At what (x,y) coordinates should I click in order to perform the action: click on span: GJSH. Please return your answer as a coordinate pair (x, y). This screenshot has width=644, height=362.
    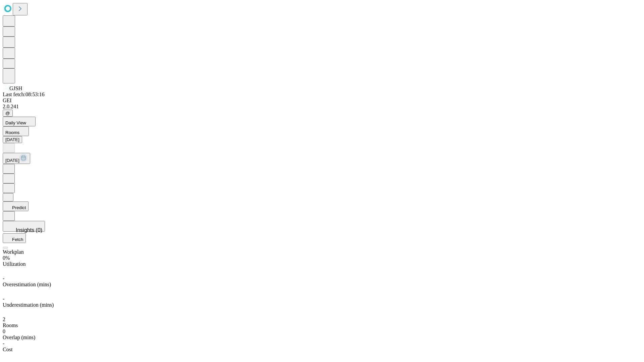
    Looking at the image, I should click on (15, 88).